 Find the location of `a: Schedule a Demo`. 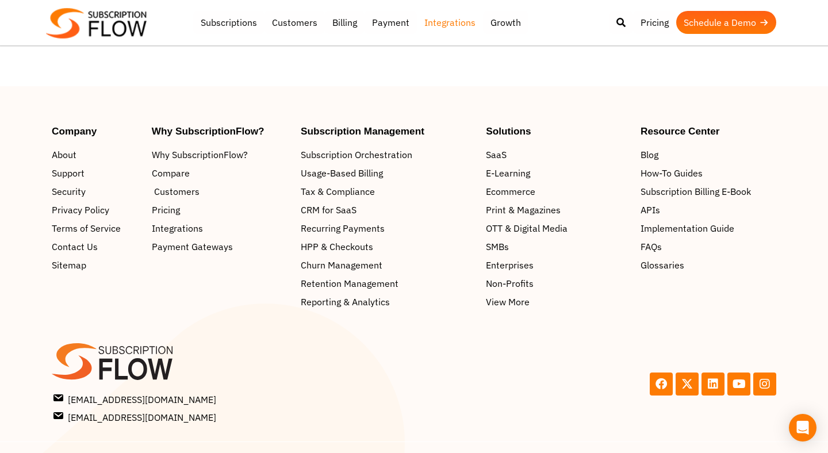

a: Schedule a Demo is located at coordinates (727, 22).